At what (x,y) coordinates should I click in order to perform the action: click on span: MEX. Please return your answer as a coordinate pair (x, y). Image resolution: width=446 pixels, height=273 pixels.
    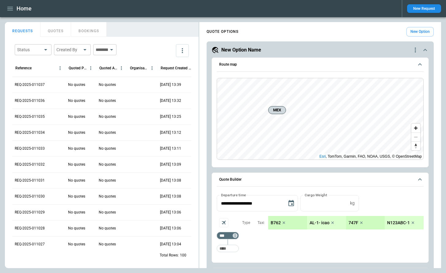
    Looking at the image, I should click on (277, 110).